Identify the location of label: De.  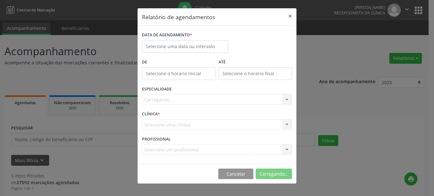
(179, 62).